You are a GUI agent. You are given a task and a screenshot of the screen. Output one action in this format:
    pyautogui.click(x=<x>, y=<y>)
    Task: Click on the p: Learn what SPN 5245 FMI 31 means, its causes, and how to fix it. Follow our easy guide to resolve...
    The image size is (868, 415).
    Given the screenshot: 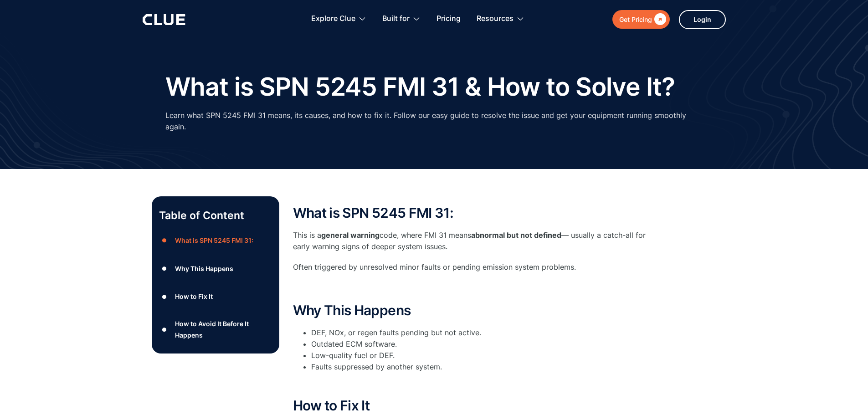 What is the action you would take?
    pyautogui.click(x=434, y=121)
    